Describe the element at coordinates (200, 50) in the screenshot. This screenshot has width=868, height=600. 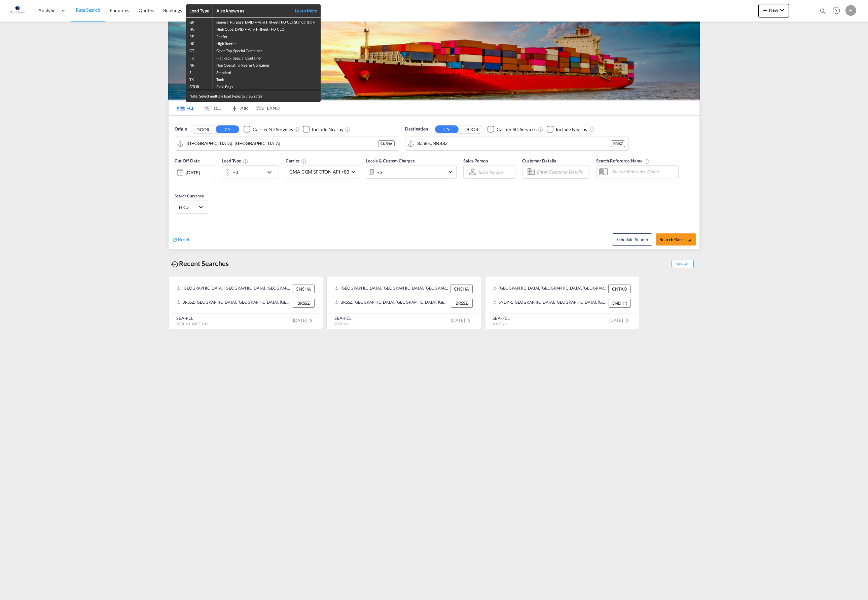
I see `td: OT` at that location.